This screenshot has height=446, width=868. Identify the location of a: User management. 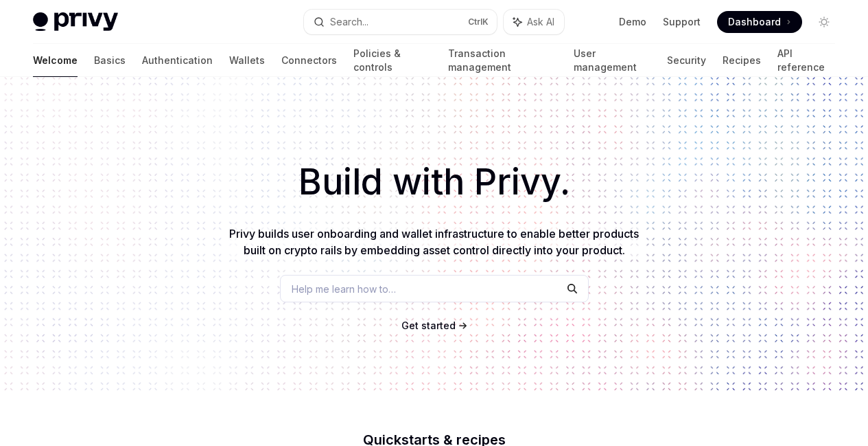
(612, 60).